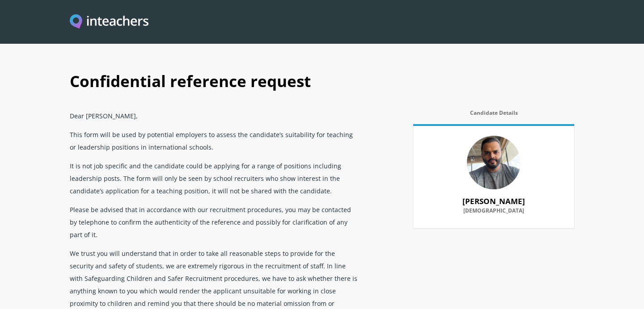 This screenshot has width=644, height=309. I want to click on label: Candidate Details, so click(493, 115).